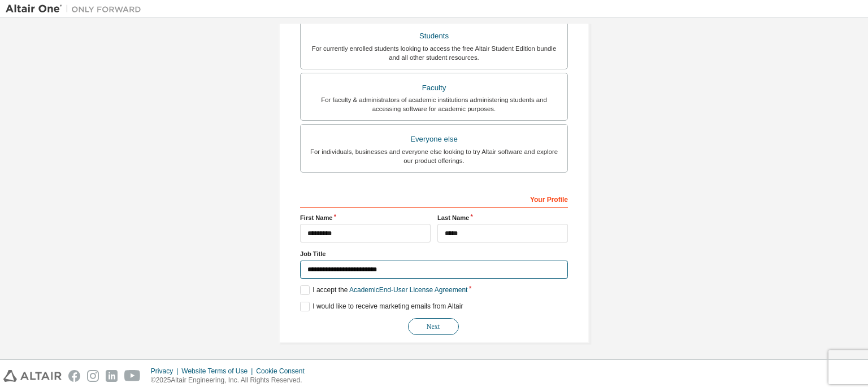  Describe the element at coordinates (433, 327) in the screenshot. I see `button: Next` at that location.